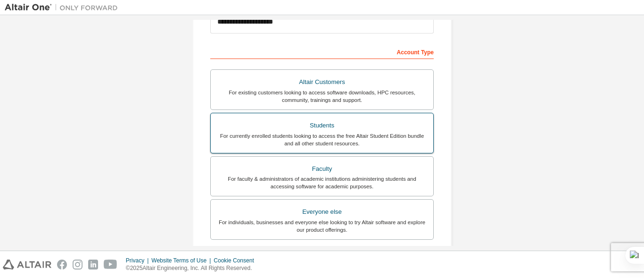  What do you see at coordinates (183, 261) in the screenshot?
I see `div: Website Terms of Use` at bounding box center [183, 261].